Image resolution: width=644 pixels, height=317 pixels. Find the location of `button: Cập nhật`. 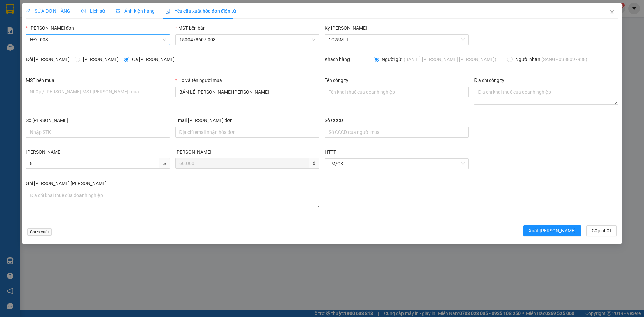

button: Cập nhật is located at coordinates (601, 230).